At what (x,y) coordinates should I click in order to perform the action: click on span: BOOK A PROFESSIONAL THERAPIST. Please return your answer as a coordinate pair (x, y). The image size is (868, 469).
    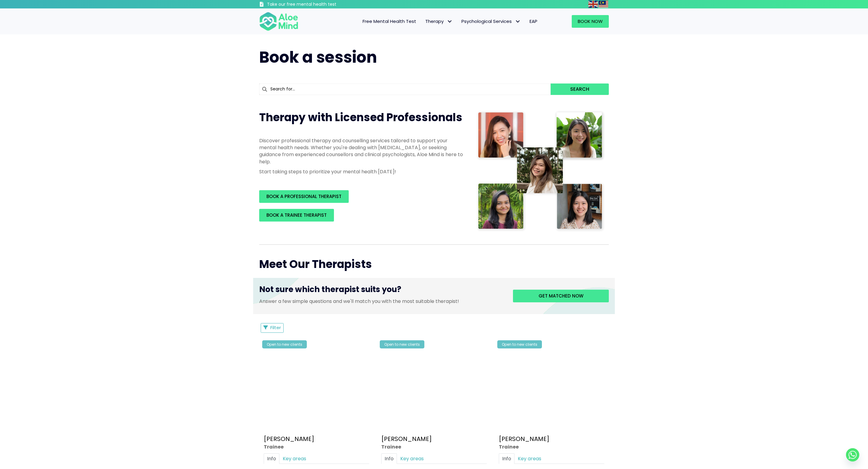
    Looking at the image, I should click on (304, 196).